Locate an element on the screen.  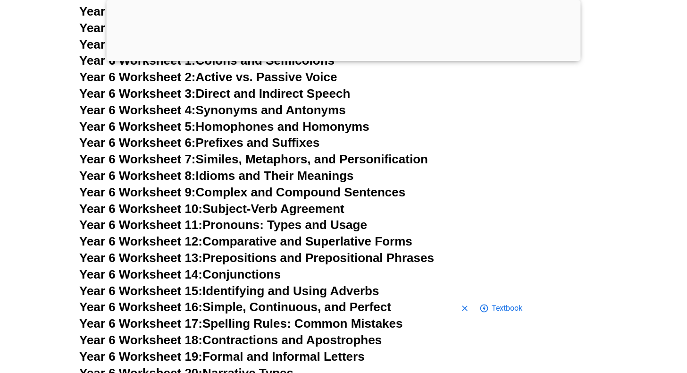
span: Year 6 Worksheet 16: is located at coordinates (141, 307).